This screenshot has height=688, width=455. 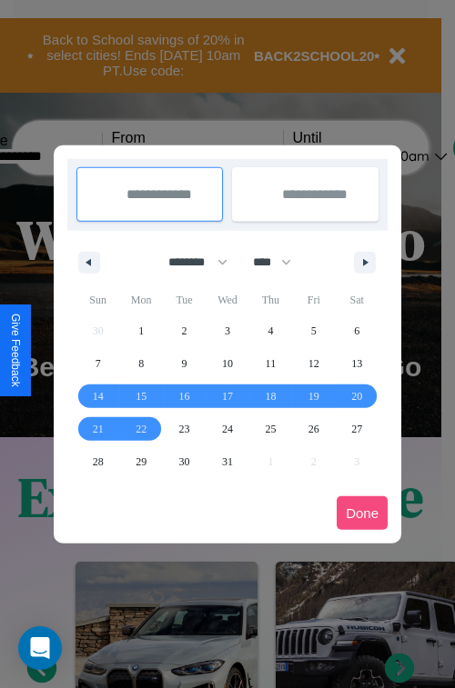 What do you see at coordinates (141, 364) in the screenshot?
I see `span: 8` at bounding box center [141, 364].